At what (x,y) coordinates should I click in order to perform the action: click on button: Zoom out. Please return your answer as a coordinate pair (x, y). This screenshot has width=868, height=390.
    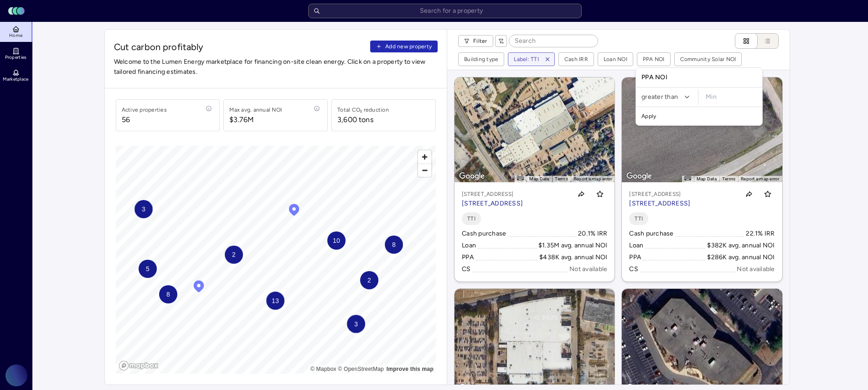
    Looking at the image, I should click on (424, 170).